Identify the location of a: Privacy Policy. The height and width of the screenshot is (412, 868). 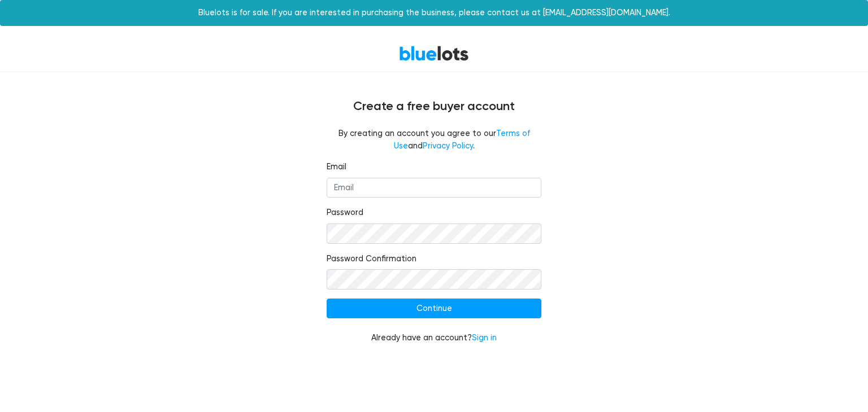
(447, 146).